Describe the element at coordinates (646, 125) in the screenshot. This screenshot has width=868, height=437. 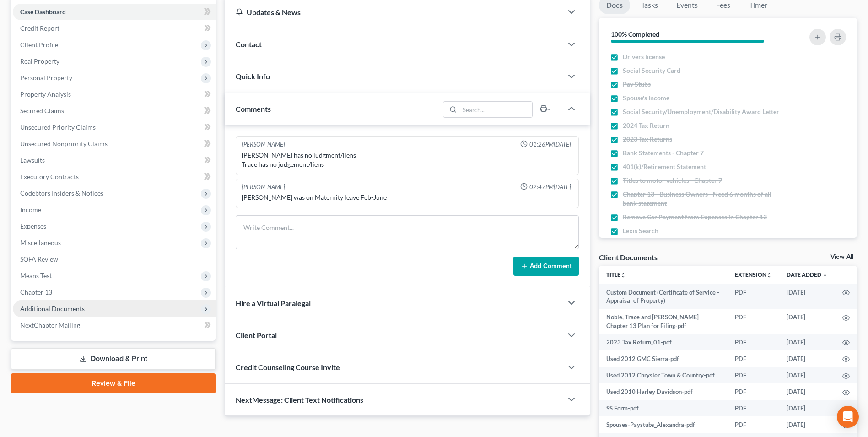
I see `span: 2024 Tax Return` at that location.